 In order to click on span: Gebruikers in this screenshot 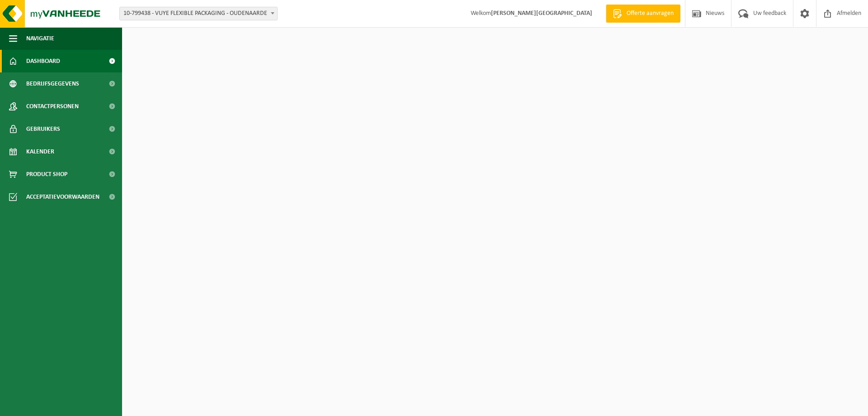, I will do `click(43, 129)`.